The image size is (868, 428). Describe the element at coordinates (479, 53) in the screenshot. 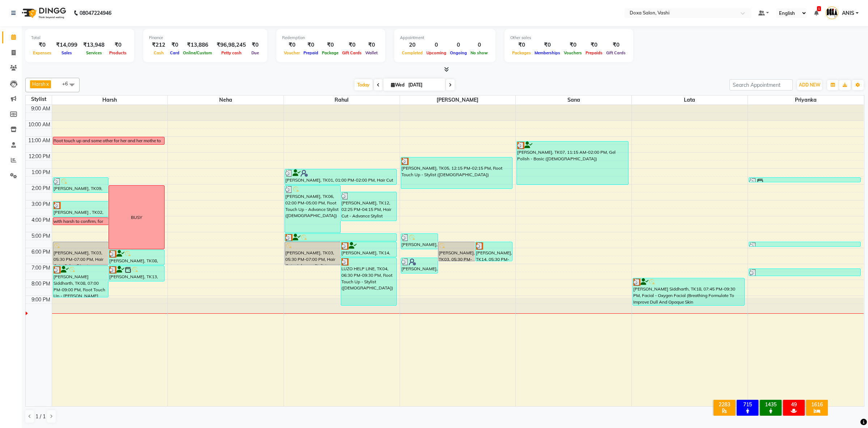

I see `span: No show` at that location.